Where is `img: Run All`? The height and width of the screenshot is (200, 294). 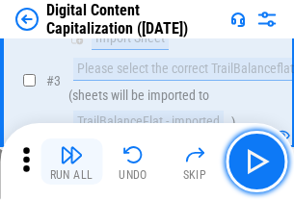
img: Run All is located at coordinates (71, 155).